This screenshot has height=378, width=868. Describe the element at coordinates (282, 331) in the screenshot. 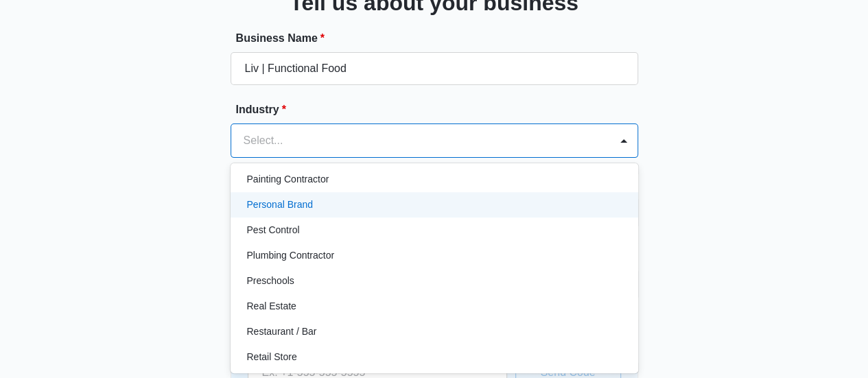

I see `p: Restaurant / Bar` at that location.